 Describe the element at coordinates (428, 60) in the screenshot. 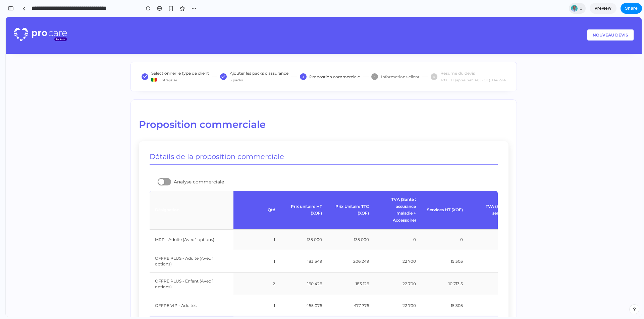

I see `text: 5` at that location.